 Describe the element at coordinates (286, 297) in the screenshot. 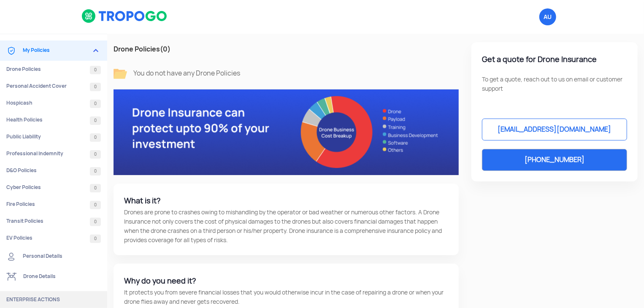

I see `div: It protects you from severe financial losses that you would otherwise incur in the case of repair...` at that location.